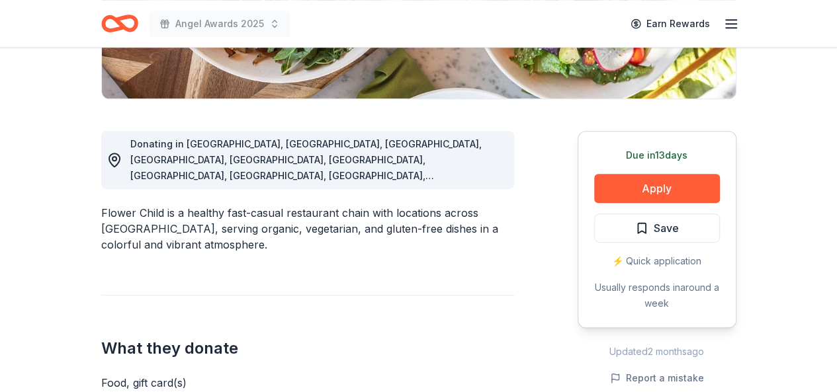 The image size is (837, 392). Describe the element at coordinates (308, 349) in the screenshot. I see `h2: What they donate` at that location.